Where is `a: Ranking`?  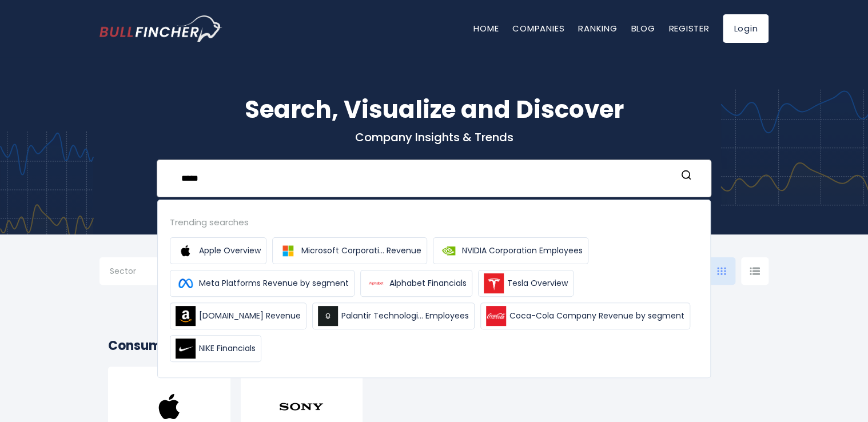 a: Ranking is located at coordinates (597, 28).